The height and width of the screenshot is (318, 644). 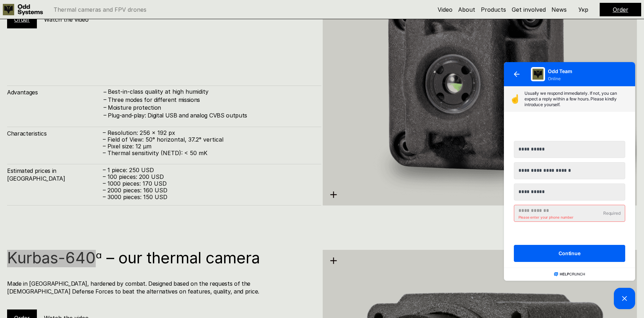 I want to click on img: Odd Team, so click(x=36, y=14).